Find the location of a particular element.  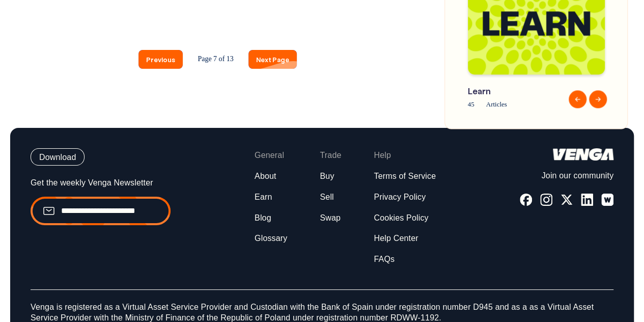

a: Buy is located at coordinates (327, 176).